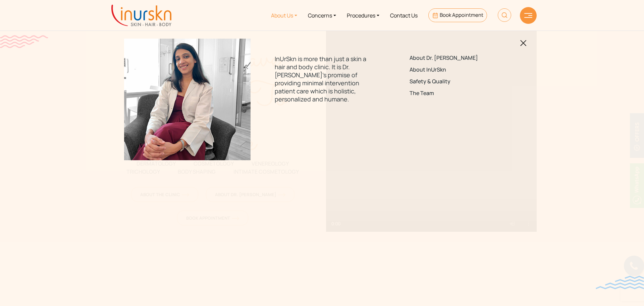  I want to click on a: Procedures, so click(363, 15).